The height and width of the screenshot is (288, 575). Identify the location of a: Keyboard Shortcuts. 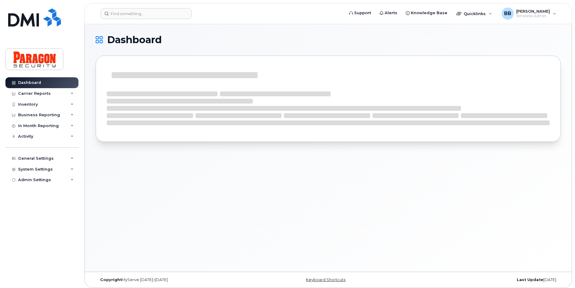
(325, 279).